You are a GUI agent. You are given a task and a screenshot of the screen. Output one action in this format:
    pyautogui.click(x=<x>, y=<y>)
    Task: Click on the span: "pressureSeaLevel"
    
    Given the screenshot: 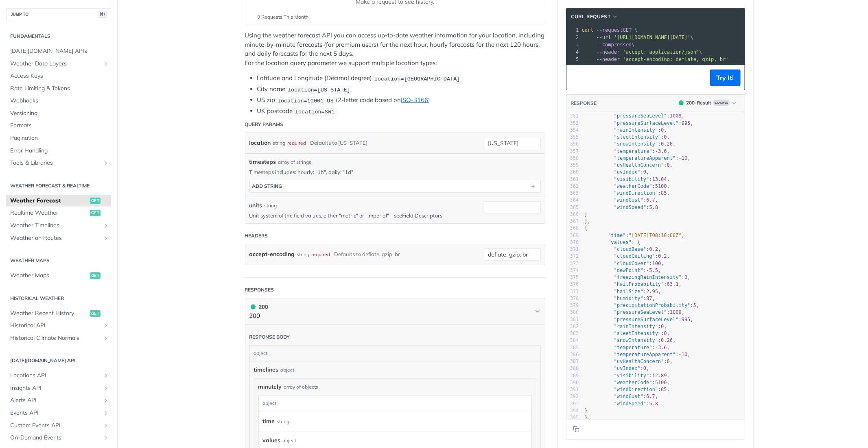 What is the action you would take?
    pyautogui.click(x=640, y=116)
    